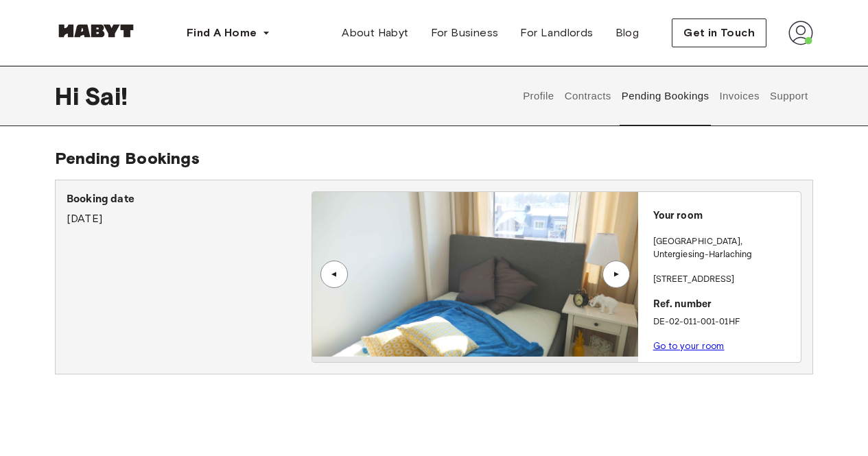 The image size is (868, 456). Describe the element at coordinates (464, 33) in the screenshot. I see `a: For Business` at that location.